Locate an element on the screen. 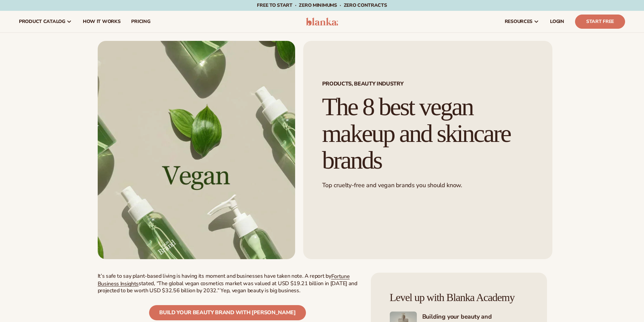 This screenshot has width=644, height=322. span: It’s safe to say plant-based living is having its moment and businesses have taken note. A report by is located at coordinates (214, 276).